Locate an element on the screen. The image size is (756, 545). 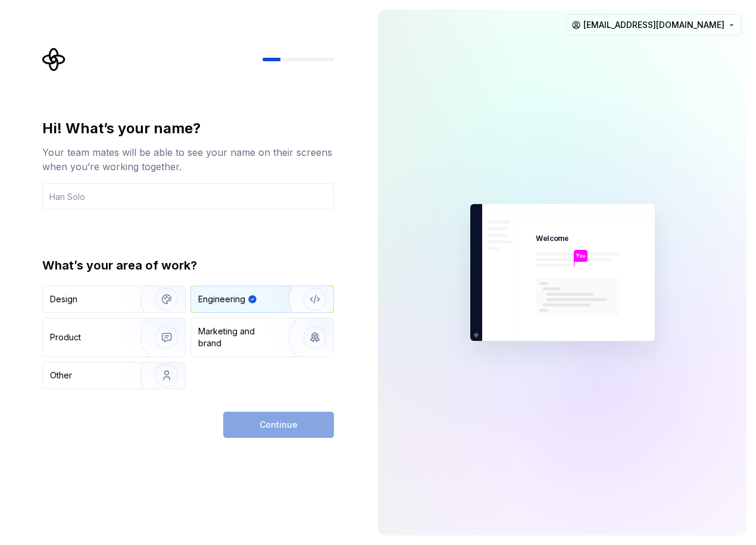
div: Engineering is located at coordinates (222, 299).